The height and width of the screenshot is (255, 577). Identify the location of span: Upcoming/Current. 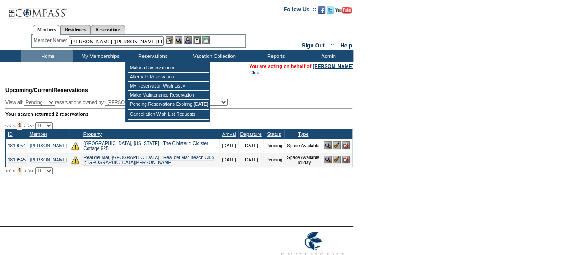
(29, 90).